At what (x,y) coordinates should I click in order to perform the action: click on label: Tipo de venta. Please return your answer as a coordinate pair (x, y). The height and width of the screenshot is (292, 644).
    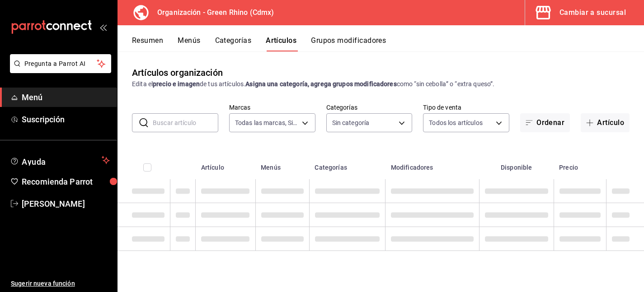
    Looking at the image, I should click on (466, 108).